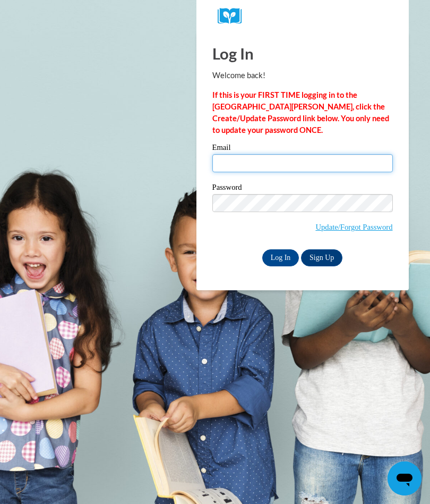 Image resolution: width=430 pixels, height=504 pixels. Describe the element at coordinates (281, 258) in the screenshot. I see `input: Log In` at that location.